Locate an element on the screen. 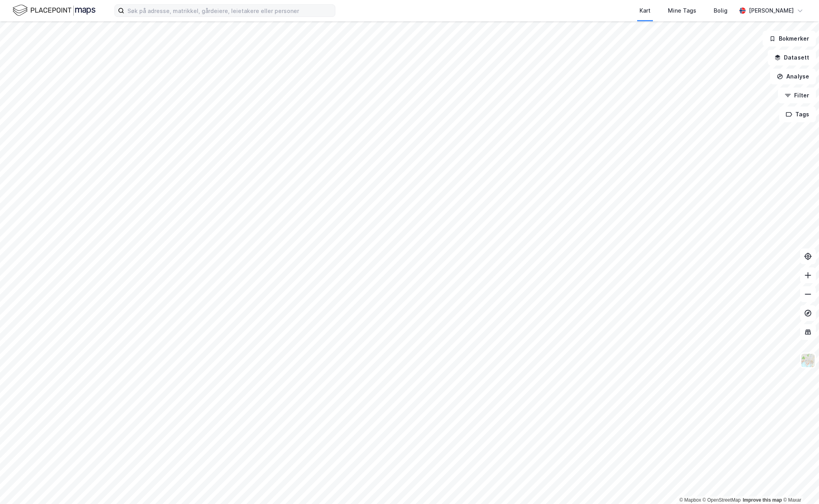 This screenshot has width=819, height=504. a: Improve this map is located at coordinates (762, 501).